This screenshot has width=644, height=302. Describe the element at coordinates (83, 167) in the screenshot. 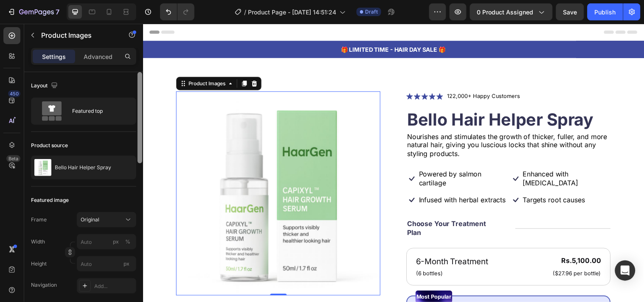

I see `p: Bello Hair Helper Spray` at that location.